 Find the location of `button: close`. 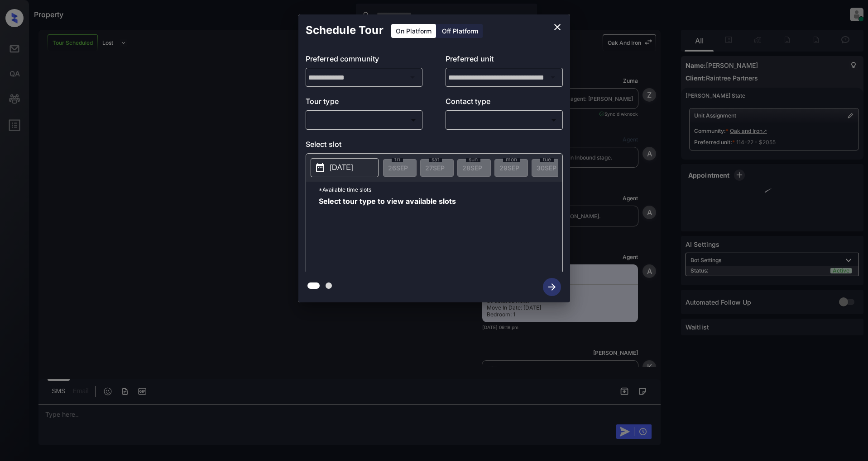

button: close is located at coordinates (557, 27).